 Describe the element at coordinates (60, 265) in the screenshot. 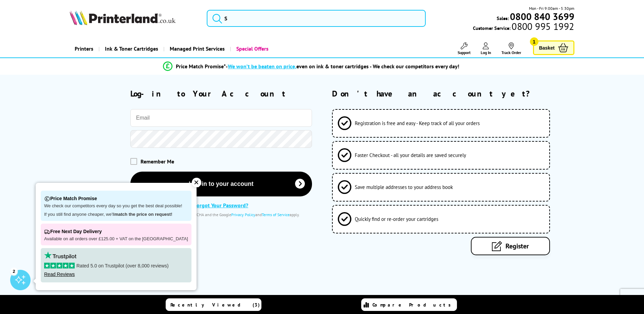

I see `img: stars-5.svg` at that location.